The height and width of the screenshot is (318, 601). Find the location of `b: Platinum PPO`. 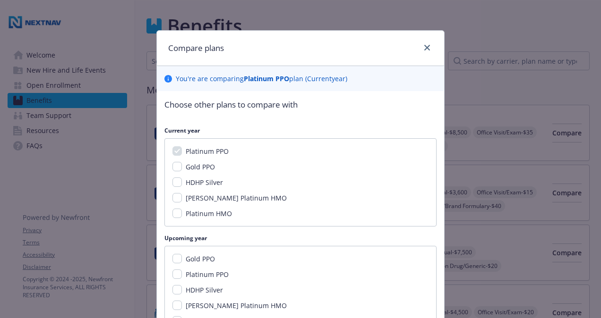

b: Platinum PPO is located at coordinates (266, 78).